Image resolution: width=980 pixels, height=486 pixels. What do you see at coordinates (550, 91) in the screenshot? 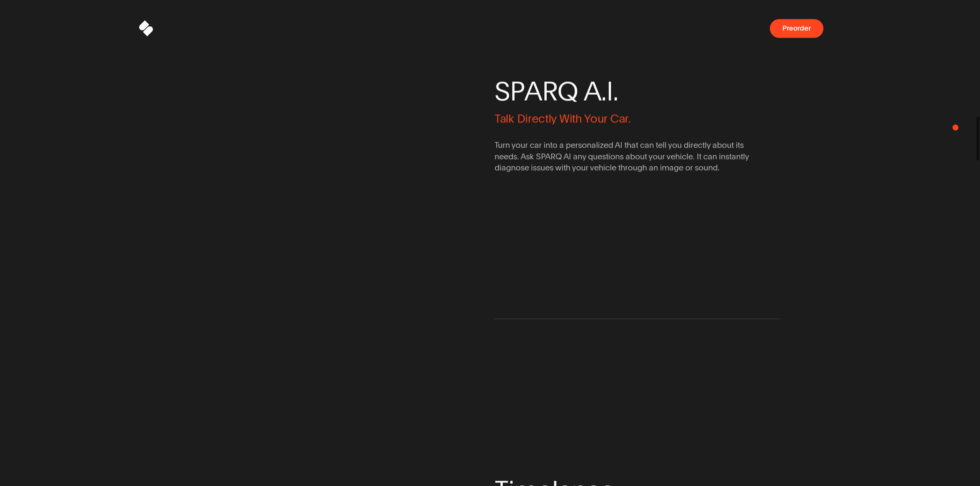
I see `span: R` at bounding box center [550, 91].